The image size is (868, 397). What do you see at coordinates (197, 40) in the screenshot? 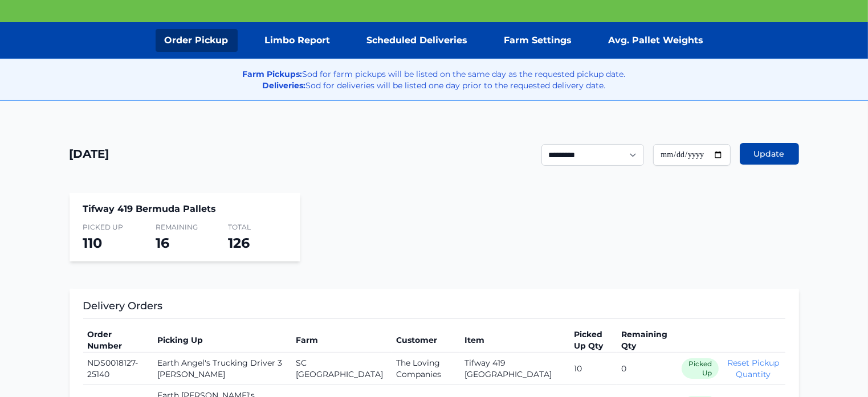
I see `a: Order Pickup` at bounding box center [197, 40].